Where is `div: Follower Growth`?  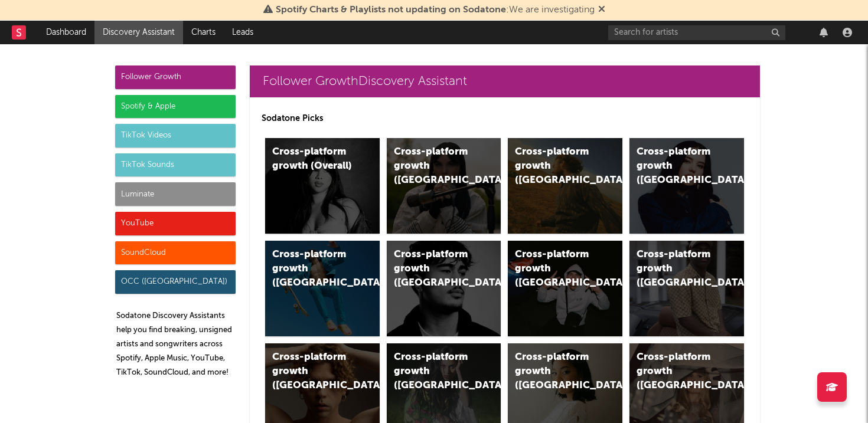
div: Follower Growth is located at coordinates (175, 77).